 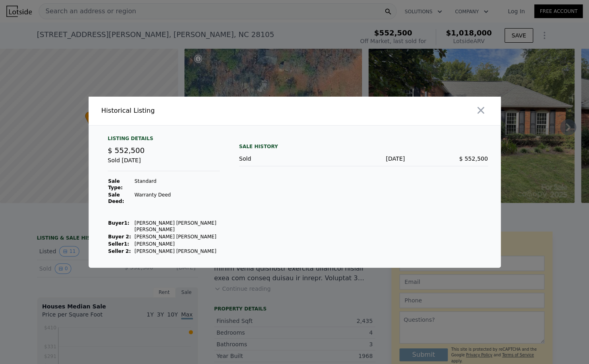 What do you see at coordinates (119, 223) in the screenshot?
I see `strong: Buyer 1 :` at bounding box center [119, 223].